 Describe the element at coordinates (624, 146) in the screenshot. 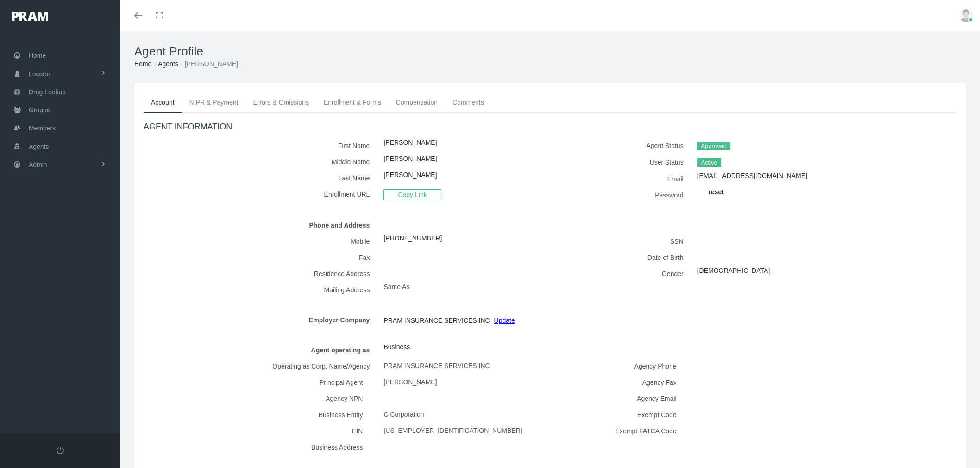

I see `label: Agent Status` at that location.